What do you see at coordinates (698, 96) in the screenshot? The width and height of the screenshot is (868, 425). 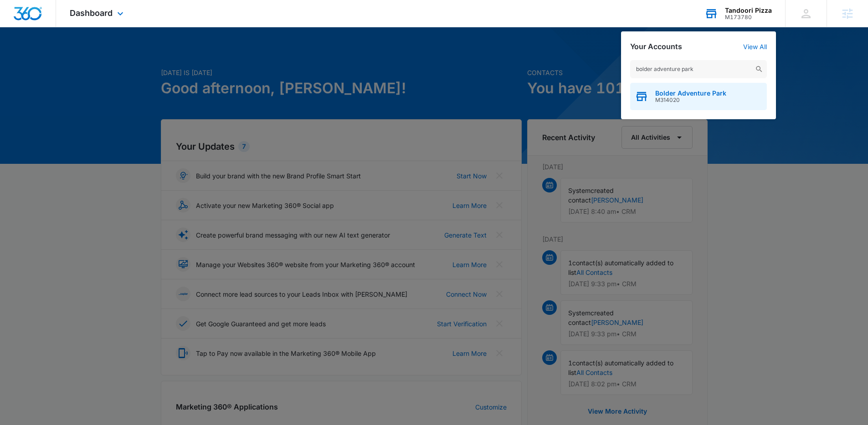 I see `button: Bolder Adventure ParkM314020` at bounding box center [698, 96].